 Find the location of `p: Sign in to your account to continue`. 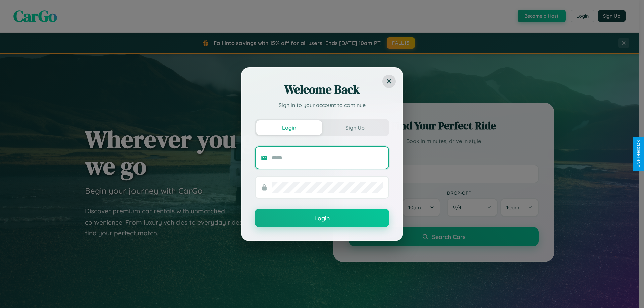

p: Sign in to your account to continue is located at coordinates (322, 105).